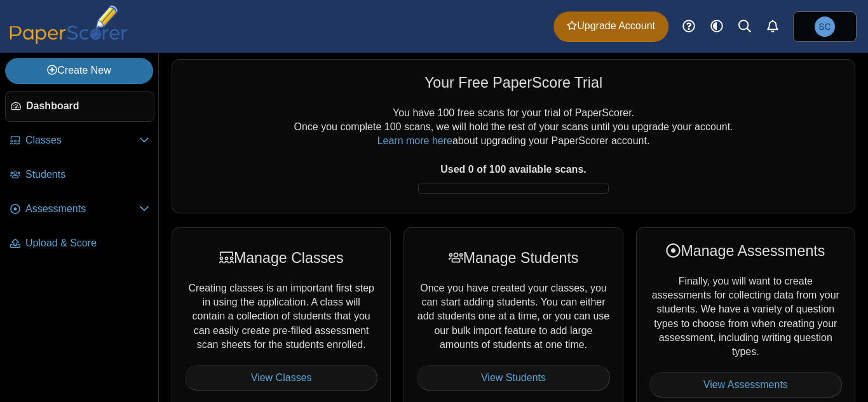 Image resolution: width=868 pixels, height=402 pixels. Describe the element at coordinates (87, 243) in the screenshot. I see `span: Upload & Score` at that location.